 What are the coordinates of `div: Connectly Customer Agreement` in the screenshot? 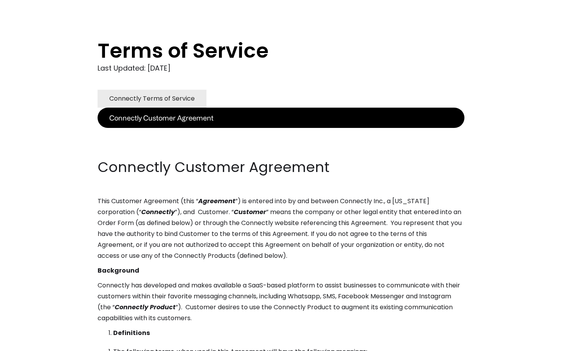 It's located at (161, 118).